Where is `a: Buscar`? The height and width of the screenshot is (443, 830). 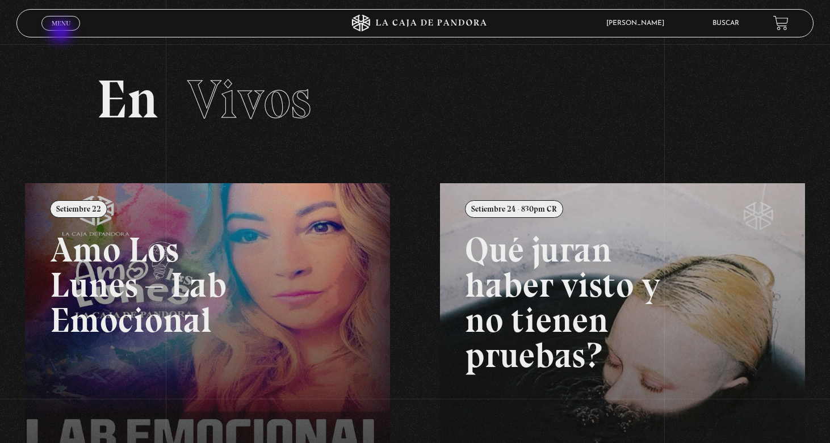
a: Buscar is located at coordinates (725, 23).